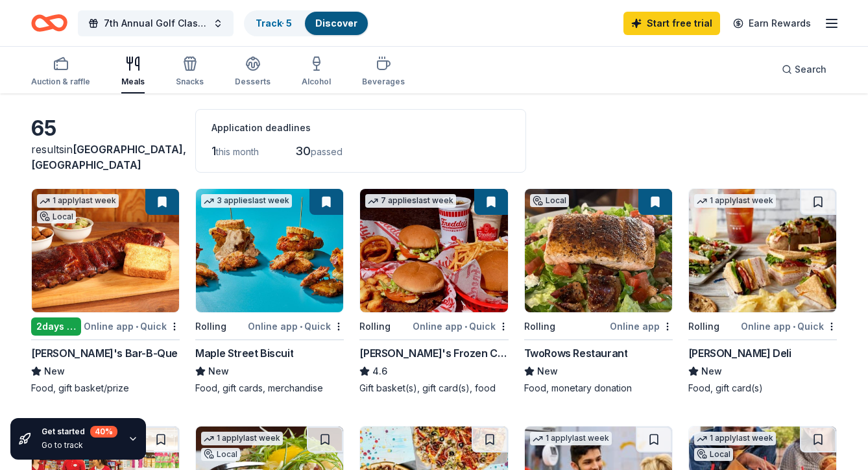 The image size is (868, 470). Describe the element at coordinates (810, 69) in the screenshot. I see `span: Search` at that location.